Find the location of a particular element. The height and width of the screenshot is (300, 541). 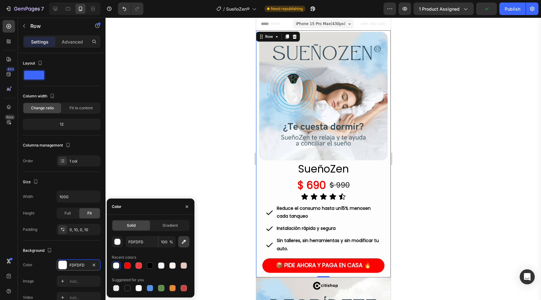

p: Reduce el consumo hasta un en cada tanqueo is located at coordinates (72, 195).